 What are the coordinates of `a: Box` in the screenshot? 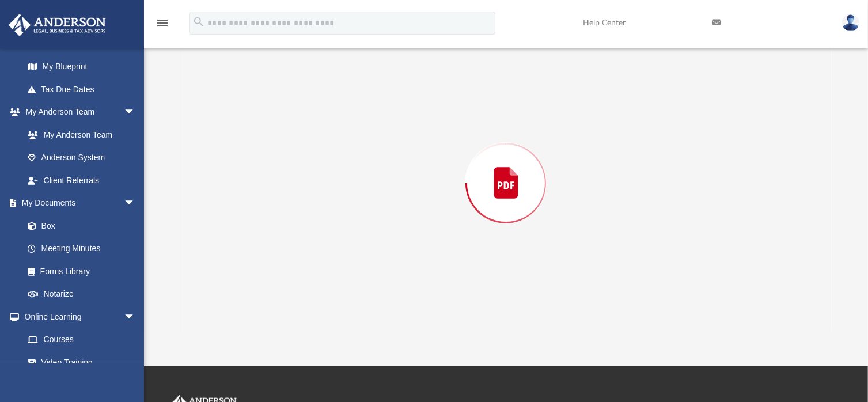 It's located at (79, 226).